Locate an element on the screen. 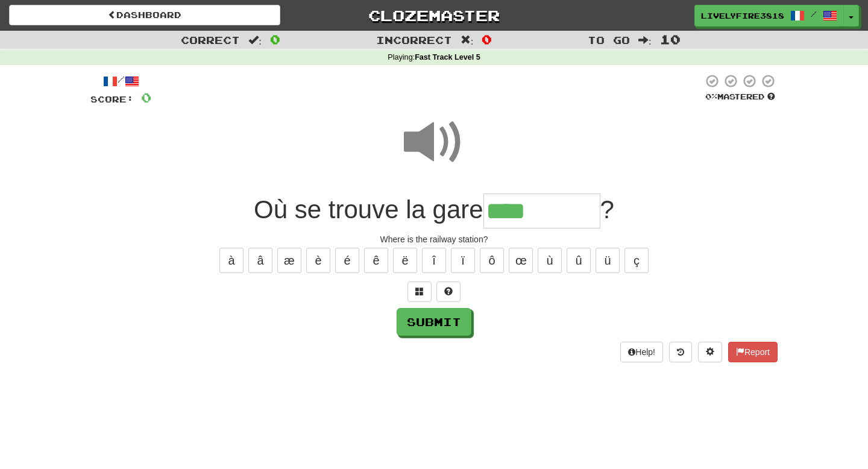 The width and height of the screenshot is (868, 469). button: œ is located at coordinates (521, 260).